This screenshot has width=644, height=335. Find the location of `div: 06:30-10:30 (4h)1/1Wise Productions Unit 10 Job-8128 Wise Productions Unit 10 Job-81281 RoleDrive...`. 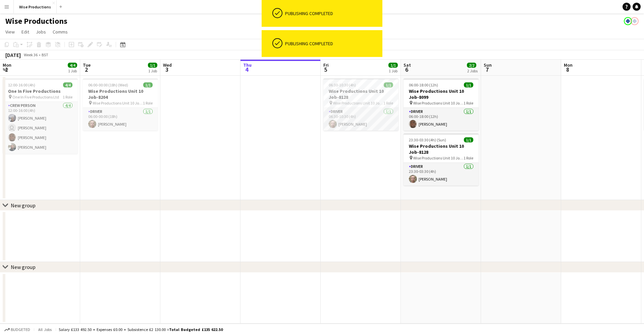

div: 06:30-10:30 (4h)1/1Wise Productions Unit 10 Job-8128 Wise Productions Unit 10 Job-81281 RoleDrive... is located at coordinates (361, 105).